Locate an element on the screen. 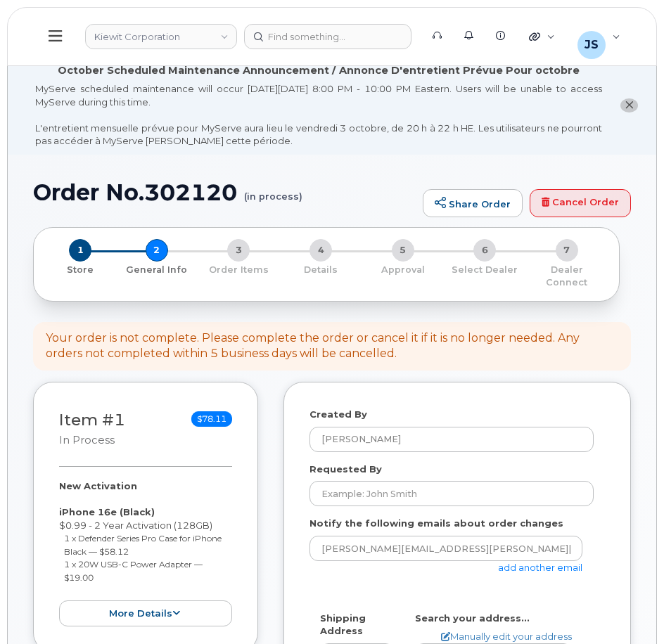 Image resolution: width=664 pixels, height=644 pixels. h3: Item #1 is located at coordinates (92, 429).